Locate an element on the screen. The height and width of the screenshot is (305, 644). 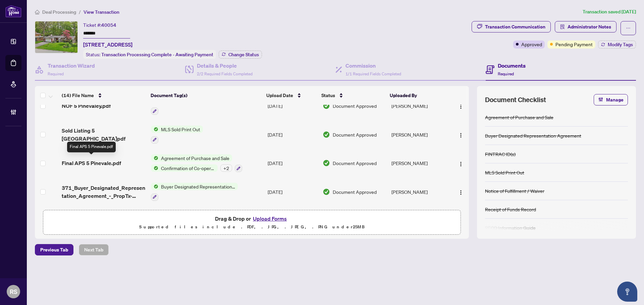
div: Ticket #: is located at coordinates (100, 25).